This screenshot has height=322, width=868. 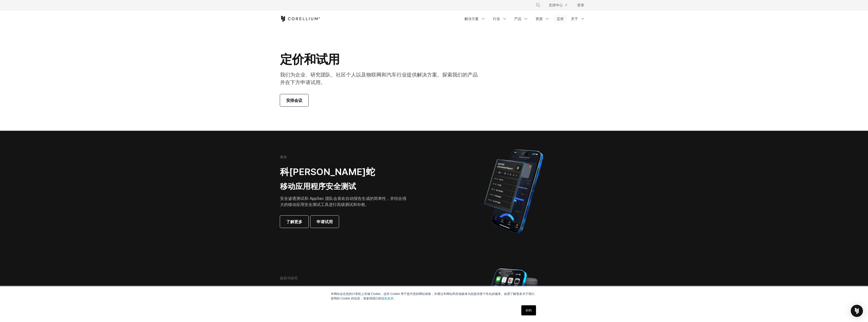 I want to click on a: 申请试用, so click(x=325, y=221).